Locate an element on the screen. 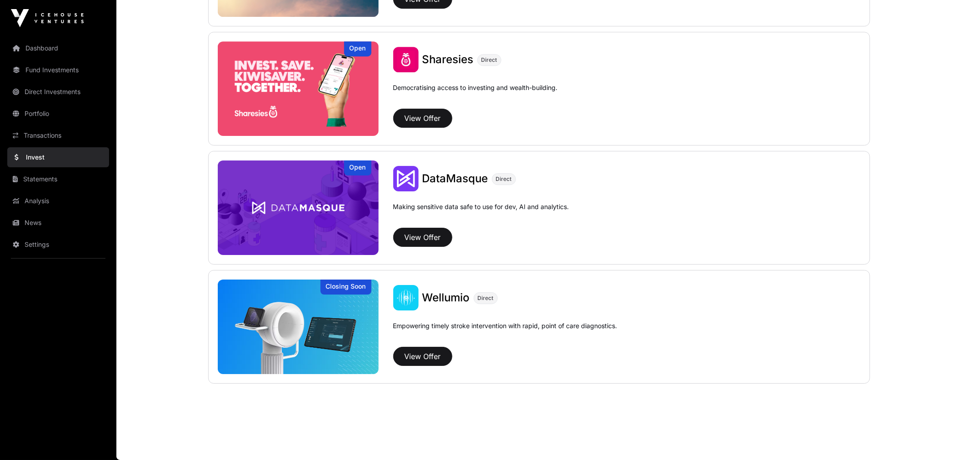  a: Fund Investments is located at coordinates (58, 70).